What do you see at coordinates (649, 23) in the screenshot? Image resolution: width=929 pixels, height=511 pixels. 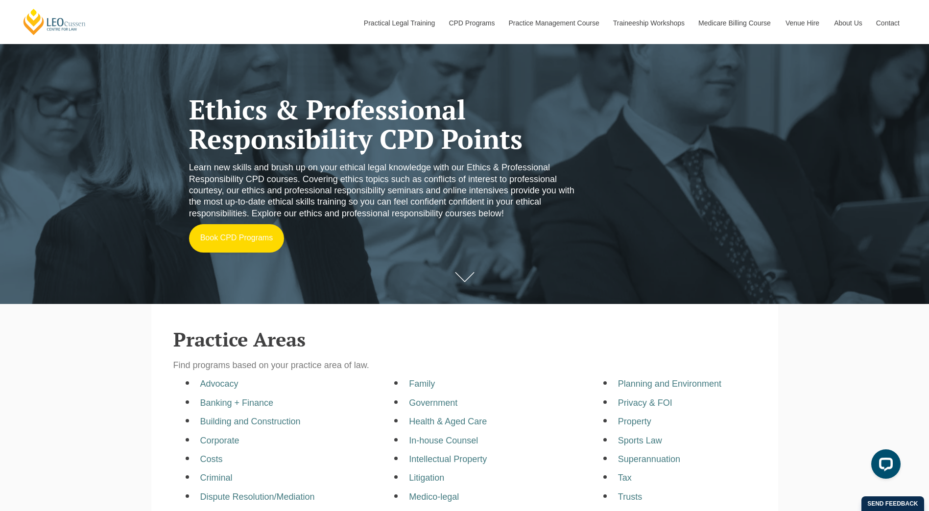 I see `a: Traineeship Workshops` at bounding box center [649, 23].